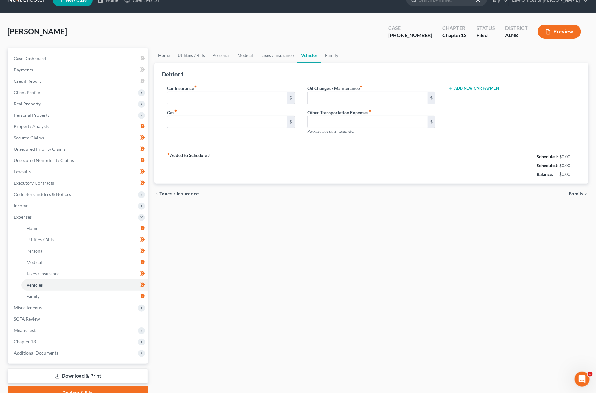  Describe the element at coordinates (464, 35) in the screenshot. I see `span: 13` at that location.